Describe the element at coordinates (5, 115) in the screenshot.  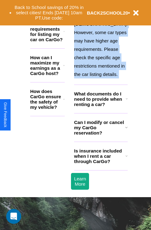
I see `div: Give Feedback` at that location.